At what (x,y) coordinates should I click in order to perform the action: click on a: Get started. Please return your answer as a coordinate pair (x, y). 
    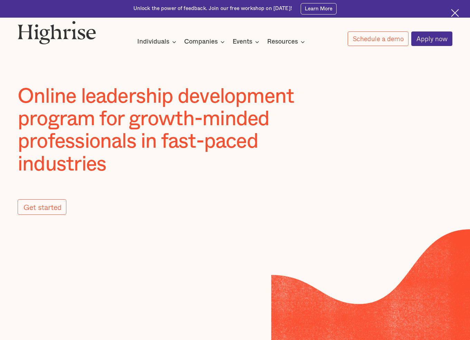
    Looking at the image, I should click on (42, 207).